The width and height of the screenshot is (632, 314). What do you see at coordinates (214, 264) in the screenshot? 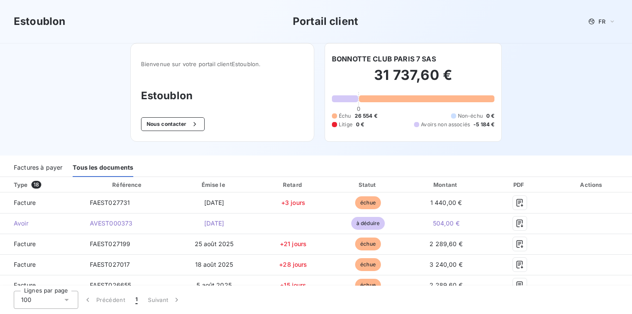
I see `span: 18 août 2025` at bounding box center [214, 264].